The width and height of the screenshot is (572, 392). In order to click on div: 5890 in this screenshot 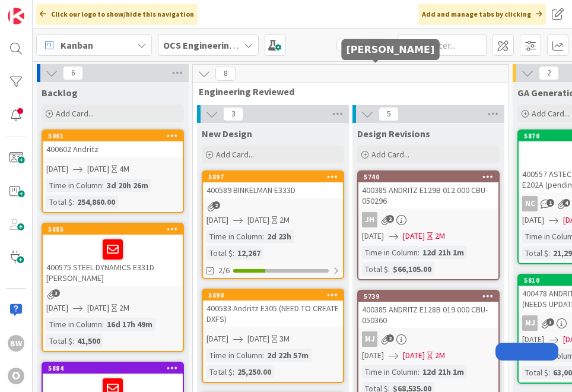, I will do `click(275, 295)`.